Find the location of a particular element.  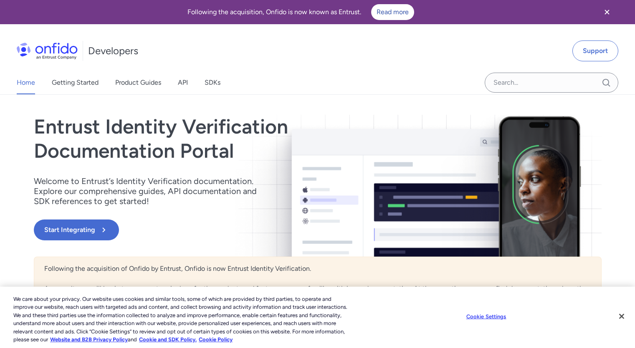

h1: Entrust Identity Verification Documentation Portal is located at coordinates (233, 139).